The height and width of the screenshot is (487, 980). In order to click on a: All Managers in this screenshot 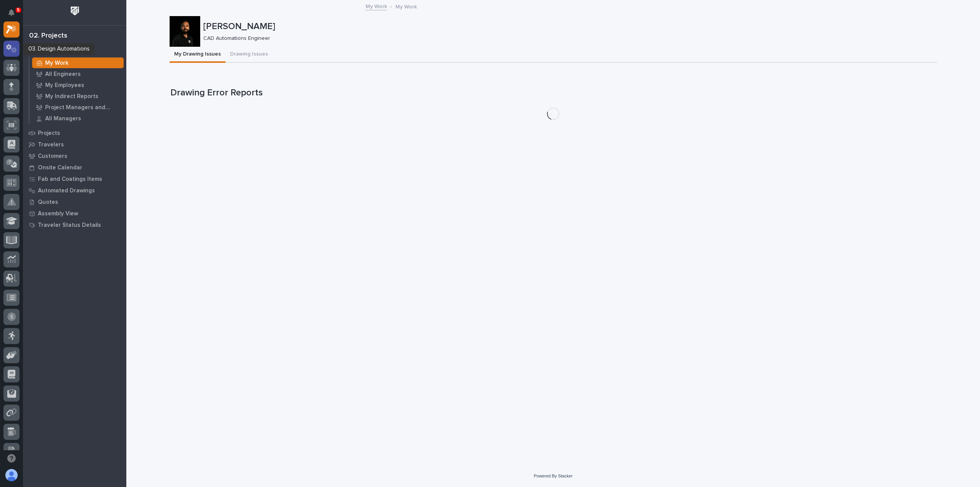, I will do `click(78, 118)`.